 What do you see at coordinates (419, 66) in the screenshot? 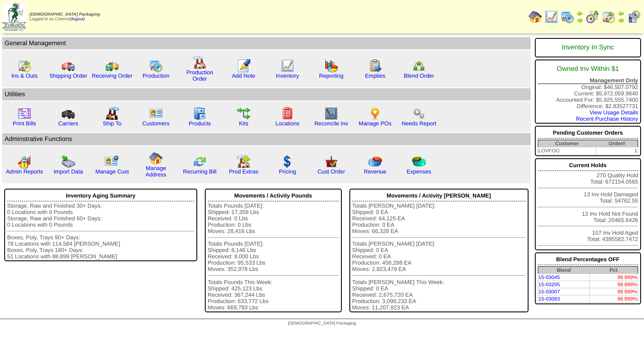
I see `img: network.png` at bounding box center [419, 66].